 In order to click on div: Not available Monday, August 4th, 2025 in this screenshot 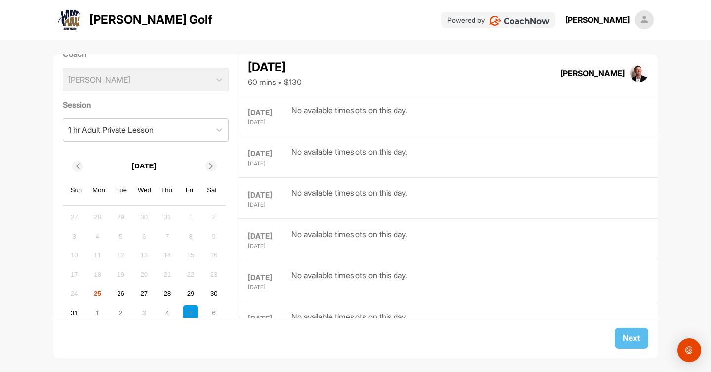, I will do `click(97, 236)`.